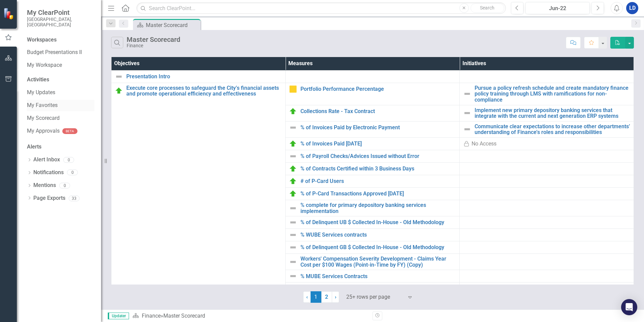 The height and width of the screenshot is (322, 644). I want to click on a: Finance, so click(152, 315).